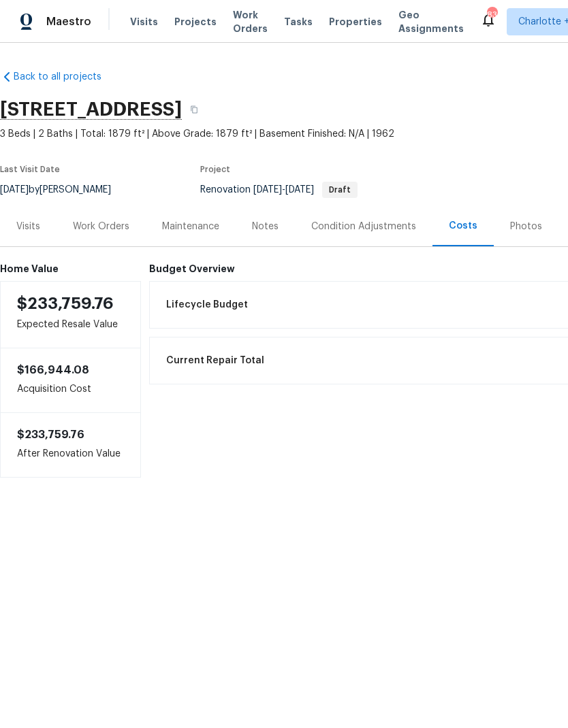 The height and width of the screenshot is (728, 568). What do you see at coordinates (431, 22) in the screenshot?
I see `span: Geo Assignments` at bounding box center [431, 22].